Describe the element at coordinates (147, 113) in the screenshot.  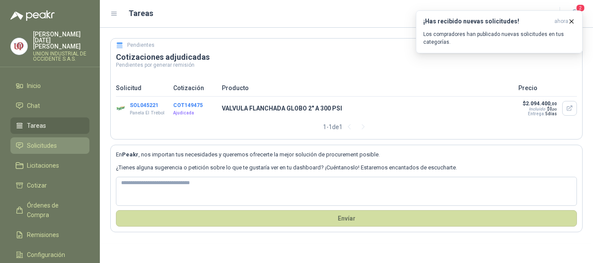
I see `p: Panela El Trébol` at that location.